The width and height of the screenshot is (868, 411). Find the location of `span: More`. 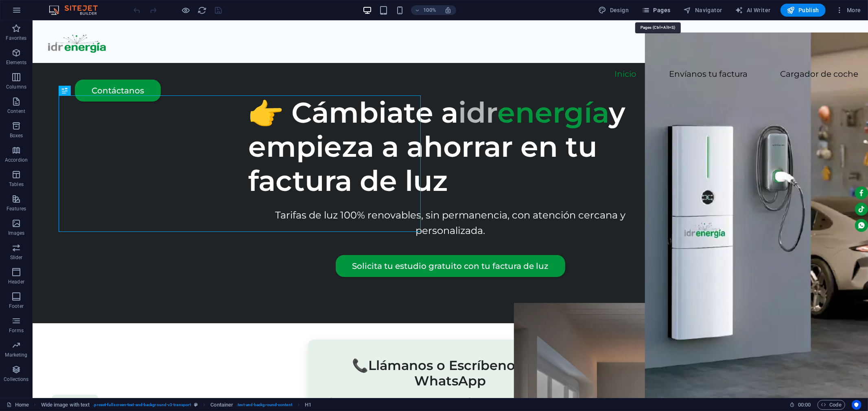

span: More is located at coordinates (848, 10).